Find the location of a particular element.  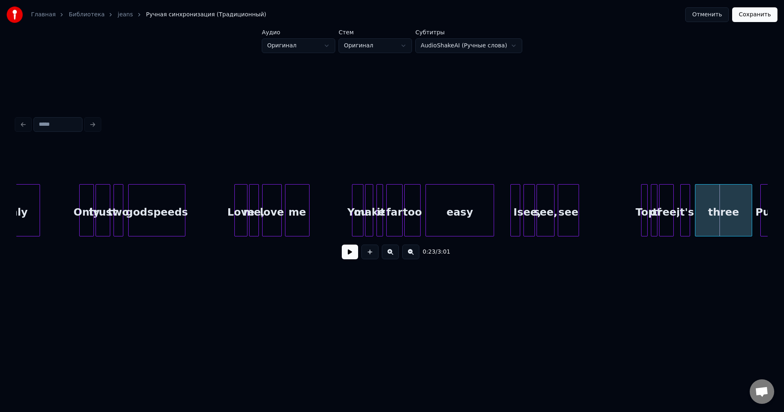

a: Библиотека is located at coordinates (87, 15).